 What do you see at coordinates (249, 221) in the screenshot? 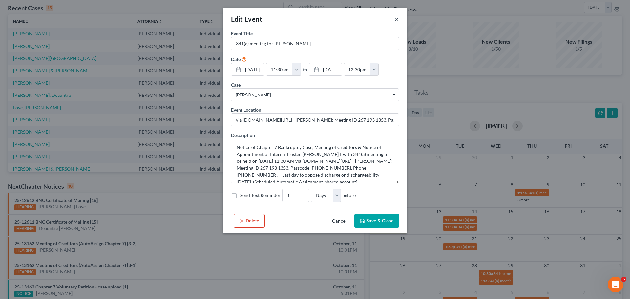
I see `button: Delete` at bounding box center [249, 221].